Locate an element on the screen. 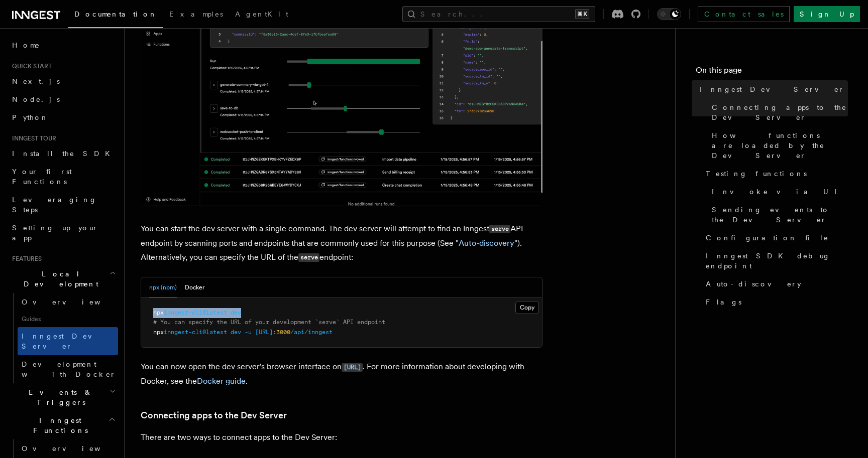 Image resolution: width=868 pixels, height=458 pixels. a: Examples is located at coordinates (196, 15).